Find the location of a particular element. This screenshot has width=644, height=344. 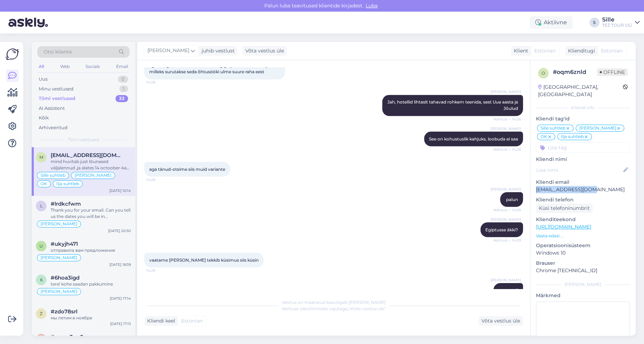

span: palun is located at coordinates (512, 199).